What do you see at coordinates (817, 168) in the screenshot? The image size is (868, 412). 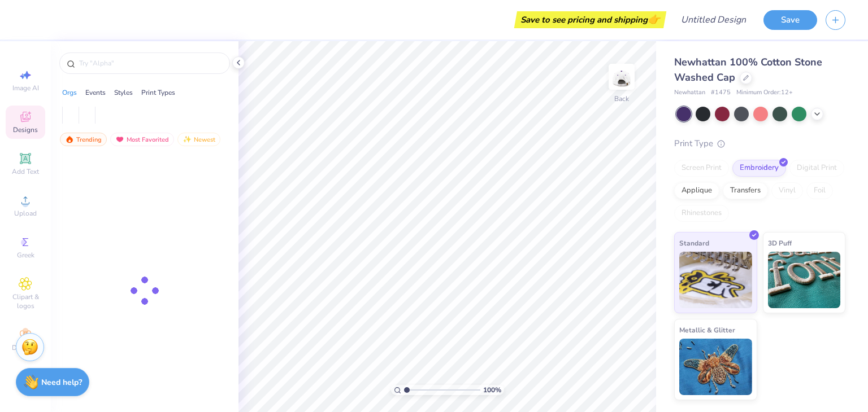 I see `div: Digital Print` at bounding box center [817, 168].